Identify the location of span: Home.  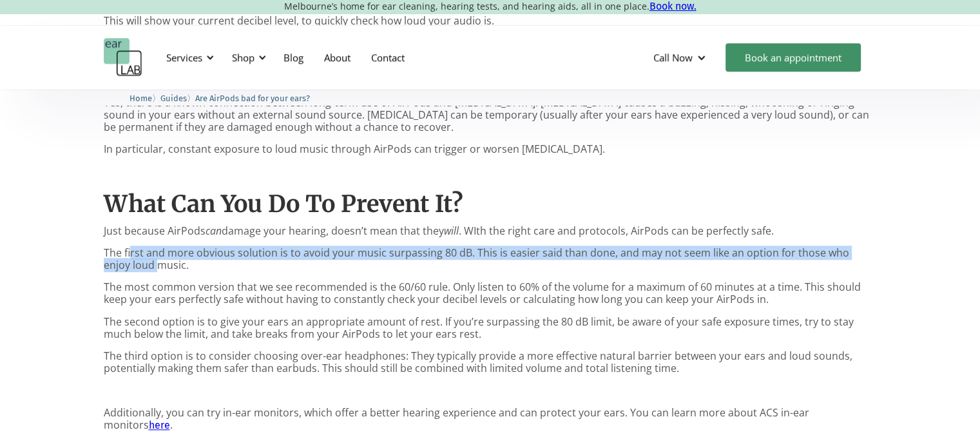
(141, 98).